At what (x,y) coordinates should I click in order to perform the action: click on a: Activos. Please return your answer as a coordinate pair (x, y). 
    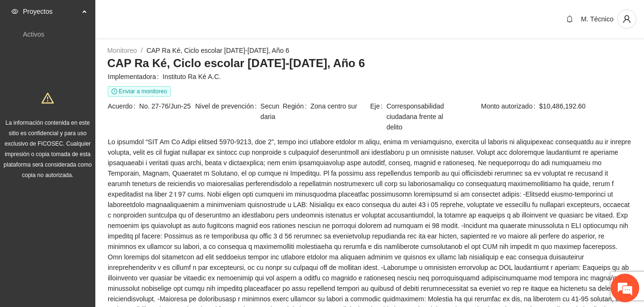
    Looking at the image, I should click on (33, 34).